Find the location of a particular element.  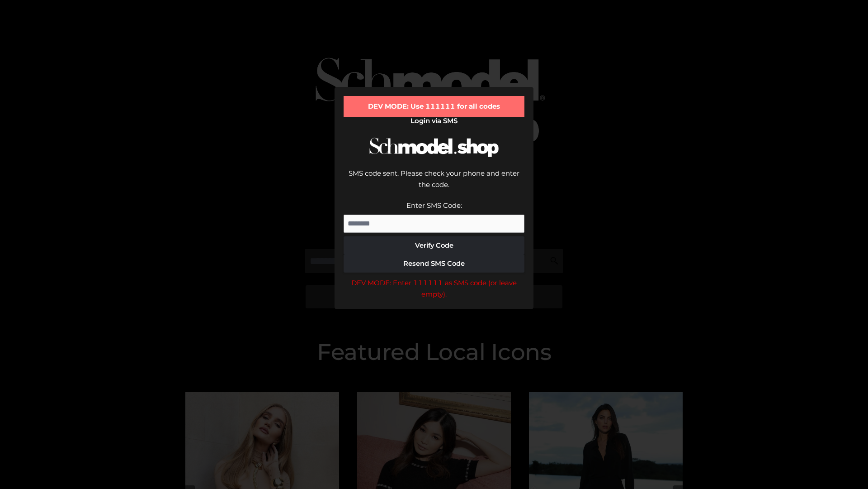

button: Verify Code is located at coordinates (434, 246).